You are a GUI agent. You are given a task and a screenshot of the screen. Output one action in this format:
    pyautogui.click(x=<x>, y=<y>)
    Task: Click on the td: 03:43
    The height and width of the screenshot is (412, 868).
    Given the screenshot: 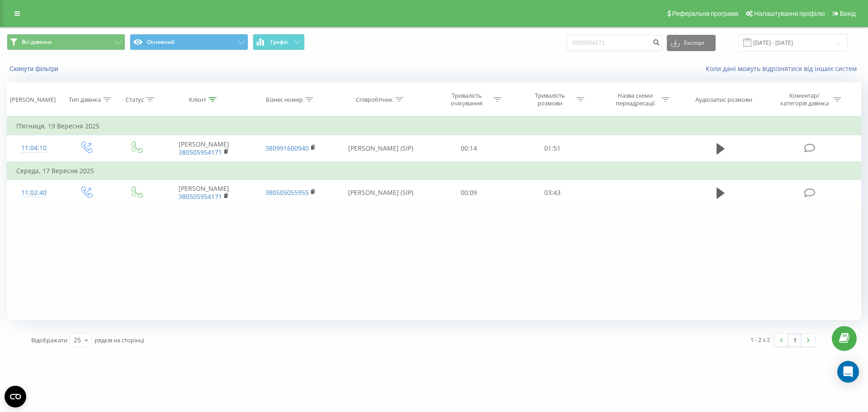 What is the action you would take?
    pyautogui.click(x=552, y=192)
    